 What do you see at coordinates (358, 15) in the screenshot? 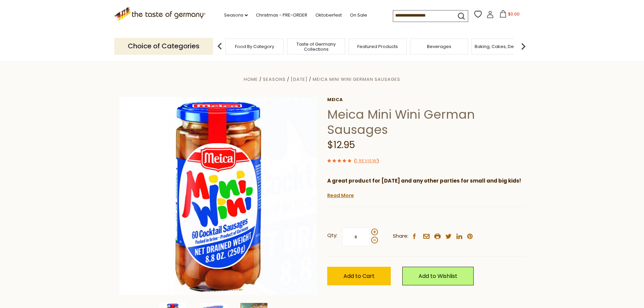
I see `a: On Sale` at bounding box center [358, 15].